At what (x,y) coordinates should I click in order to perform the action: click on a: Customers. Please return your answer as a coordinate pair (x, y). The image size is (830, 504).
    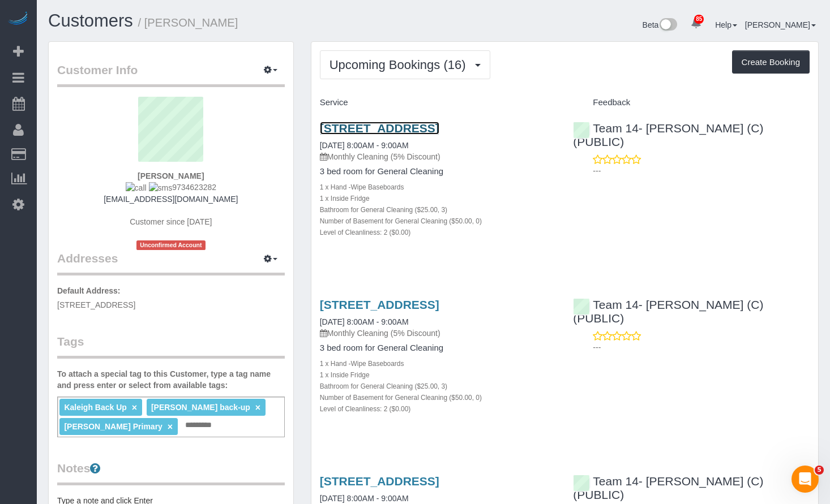
    Looking at the image, I should click on (91, 21).